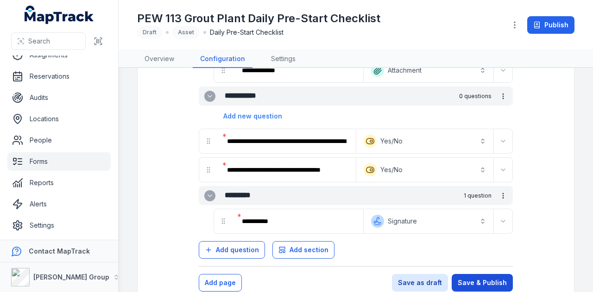 The width and height of the screenshot is (593, 292). Describe the element at coordinates (220, 283) in the screenshot. I see `button: Add page` at that location.